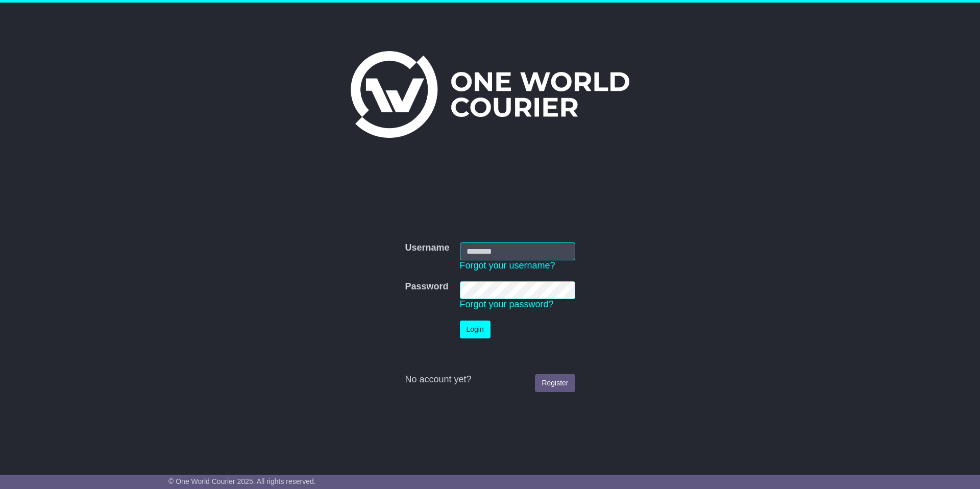 The width and height of the screenshot is (980, 489). Describe the element at coordinates (507, 304) in the screenshot. I see `a: Forgot your password?` at that location.